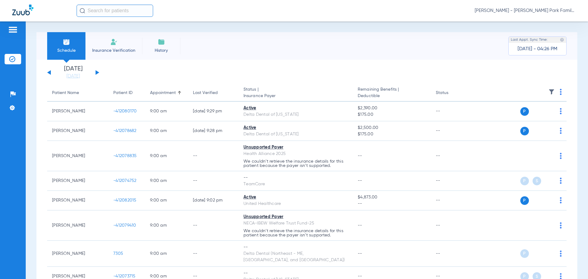 The width and height of the screenshot is (588, 279). Describe the element at coordinates (23, 10) in the screenshot. I see `img: Zuub Logo` at that location.